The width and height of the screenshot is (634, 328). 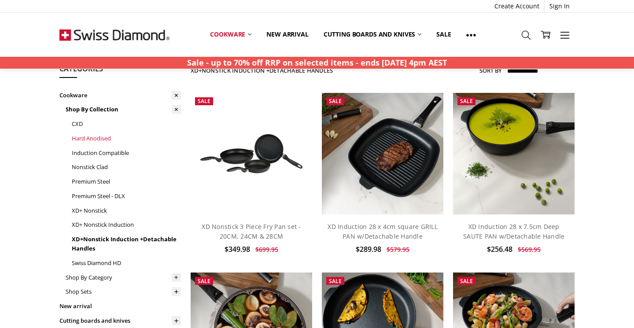 What do you see at coordinates (126, 181) in the screenshot?
I see `a: Premium Steel` at bounding box center [126, 181].